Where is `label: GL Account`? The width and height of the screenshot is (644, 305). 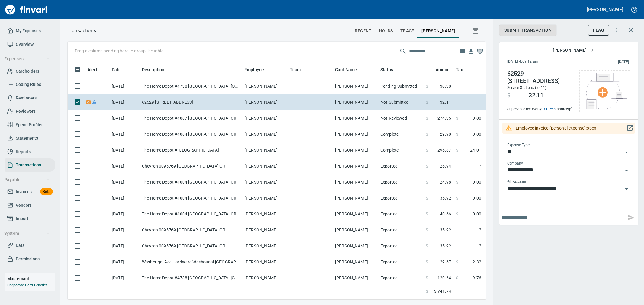
label: GL Account is located at coordinates (517, 182).